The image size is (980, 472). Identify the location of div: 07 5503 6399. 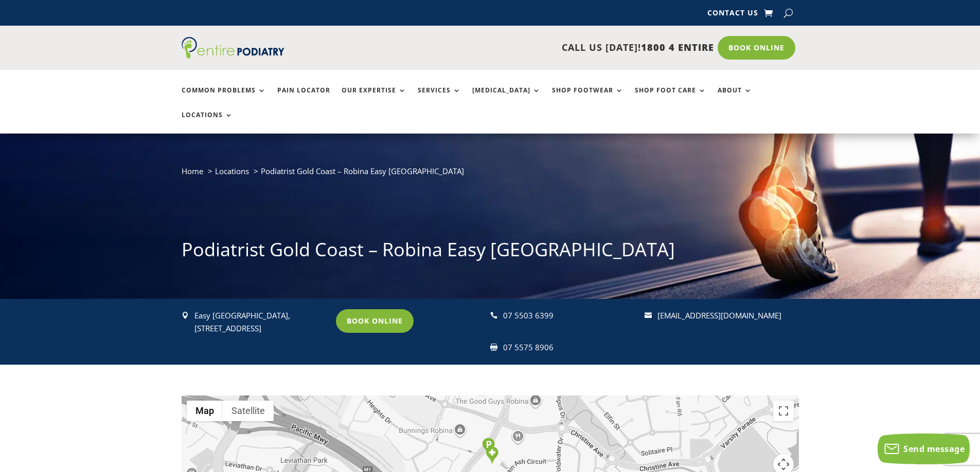
(569, 316).